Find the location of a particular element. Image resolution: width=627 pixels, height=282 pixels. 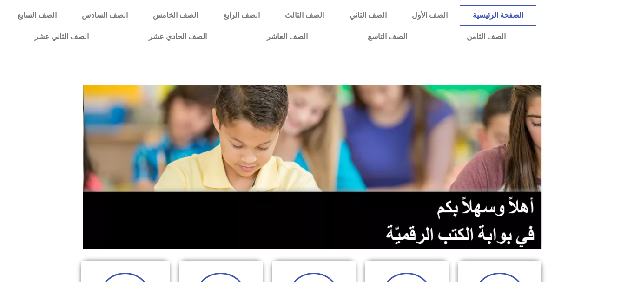

a: الصف السابع is located at coordinates (37, 15).